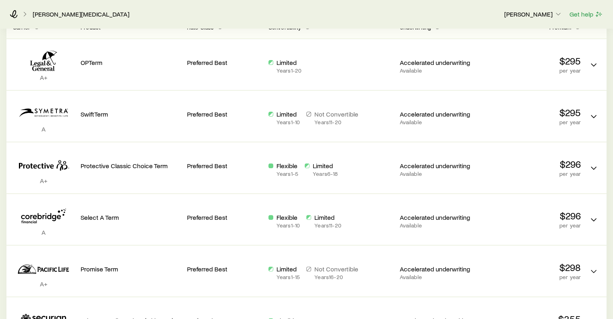  Describe the element at coordinates (287, 174) in the screenshot. I see `p: Years 1 - 5` at that location.